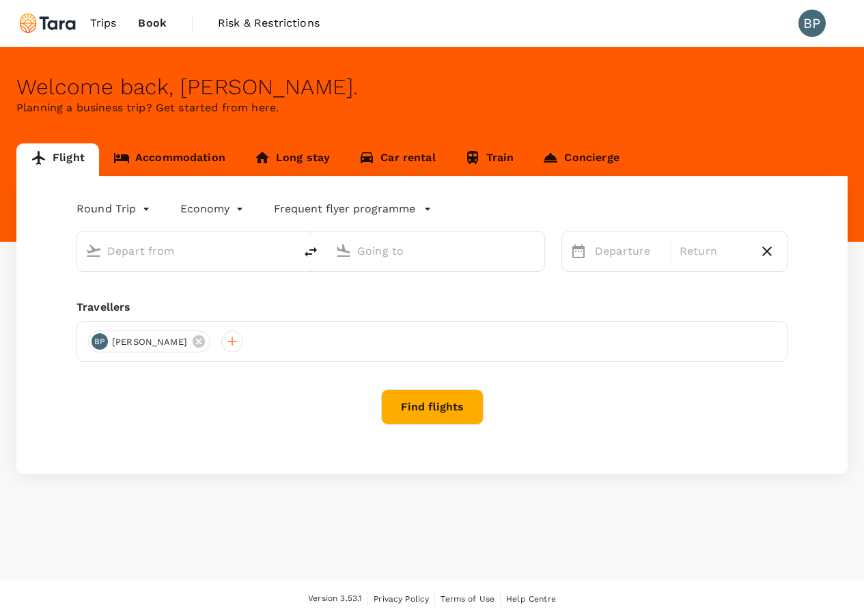 Image resolution: width=864 pixels, height=616 pixels. Describe the element at coordinates (152, 23) in the screenshot. I see `span: Book` at that location.